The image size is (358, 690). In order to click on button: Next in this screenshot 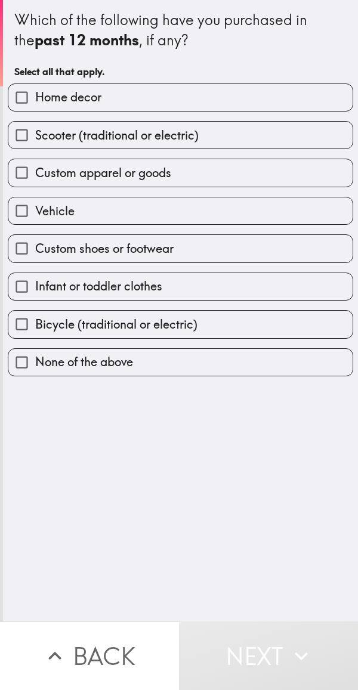, I will do `click(268, 656)`.